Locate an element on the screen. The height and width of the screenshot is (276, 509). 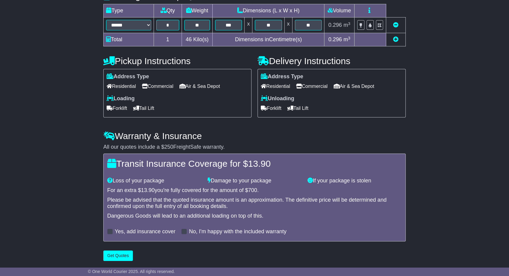
div: If your package is stolen is located at coordinates (355, 181).